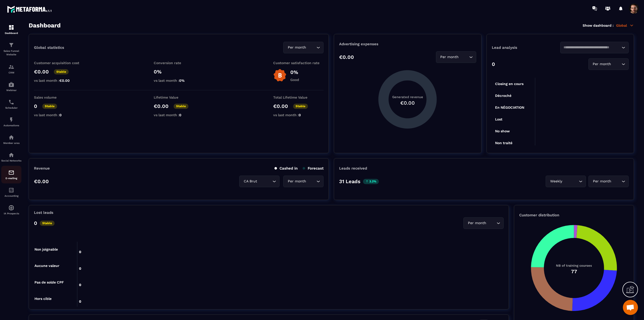  Describe the element at coordinates (556, 181) in the screenshot. I see `span: Weekly` at that location.